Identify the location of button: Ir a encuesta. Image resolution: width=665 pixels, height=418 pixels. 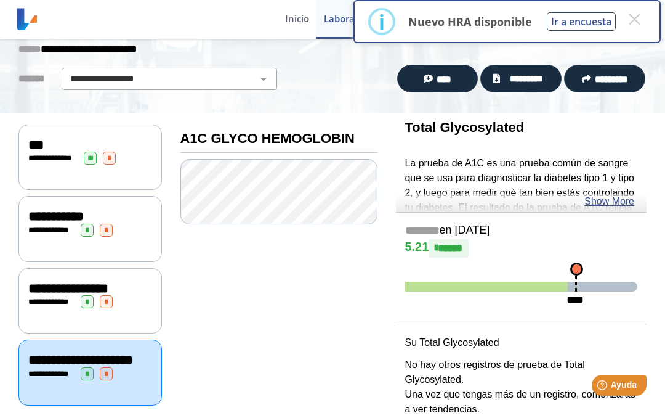
(581, 22).